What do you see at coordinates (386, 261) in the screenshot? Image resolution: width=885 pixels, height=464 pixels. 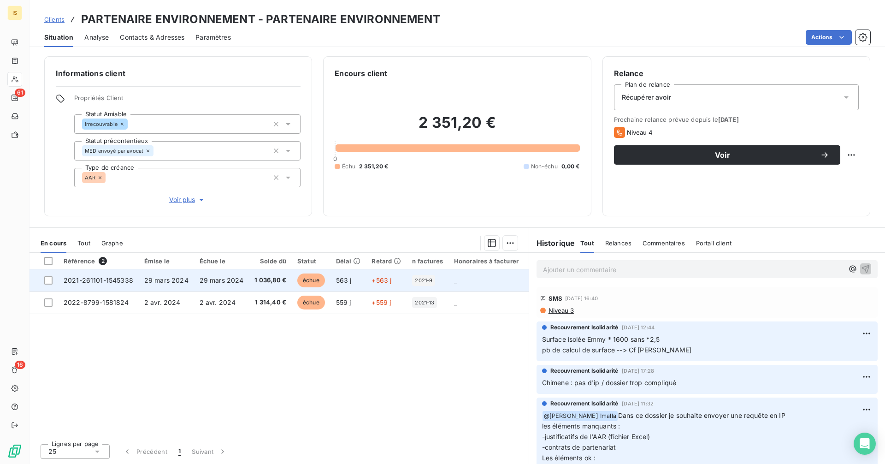 I see `div: Retard` at bounding box center [386, 261].